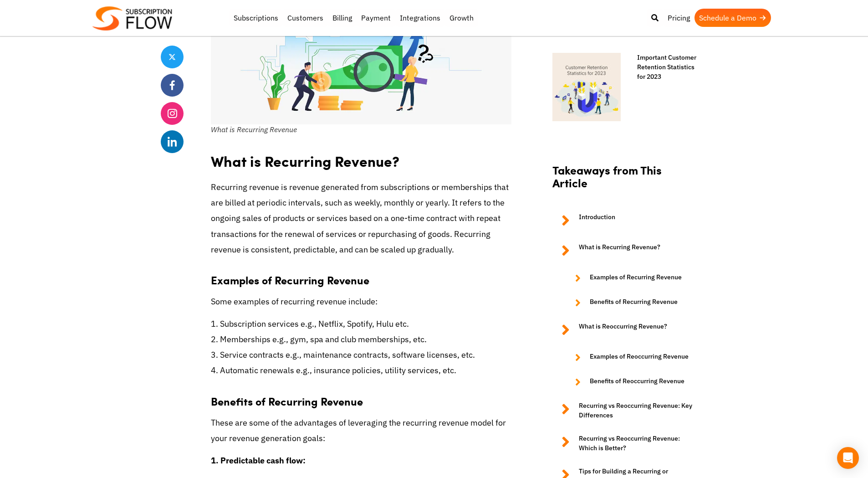 The height and width of the screenshot is (478, 868). I want to click on img: Customer Retention Statistics for 2023, so click(587, 87).